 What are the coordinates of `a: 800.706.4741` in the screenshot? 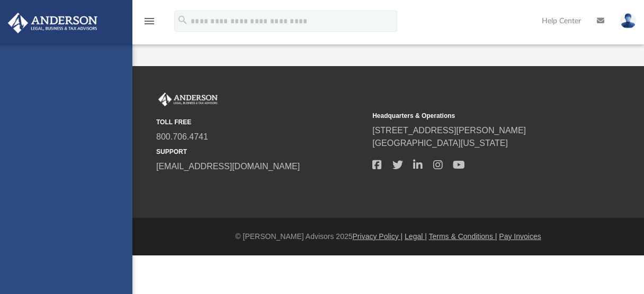 It's located at (182, 137).